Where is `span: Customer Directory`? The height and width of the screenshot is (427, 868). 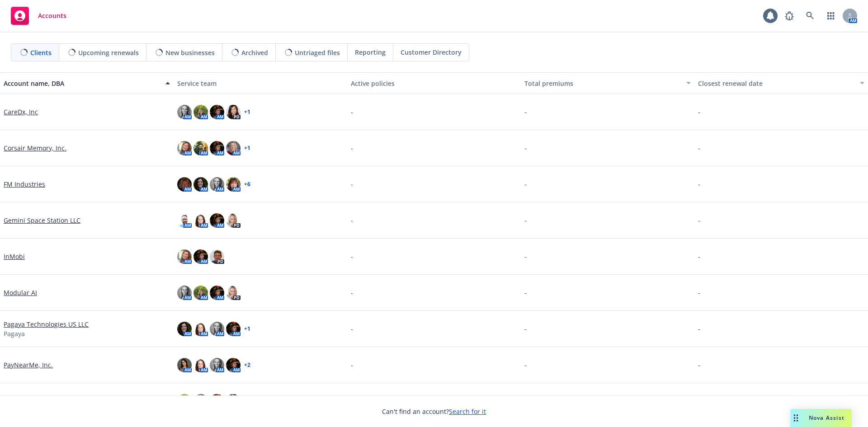 span: Customer Directory is located at coordinates (431, 52).